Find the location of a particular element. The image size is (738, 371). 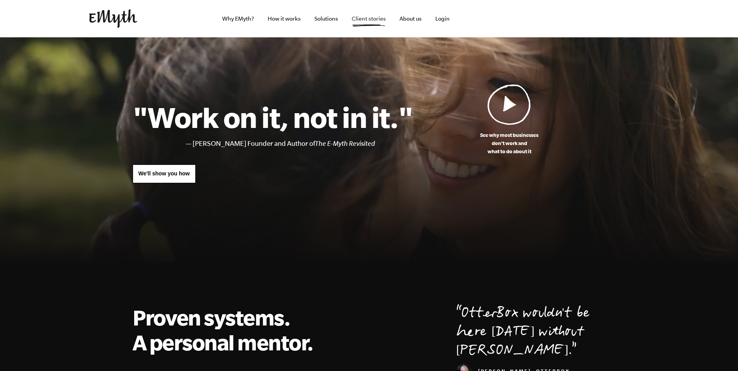

span: We'll show you how is located at coordinates (164, 174).